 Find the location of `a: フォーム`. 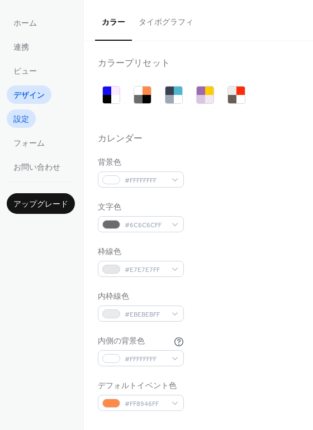

a: フォーム is located at coordinates (29, 142).